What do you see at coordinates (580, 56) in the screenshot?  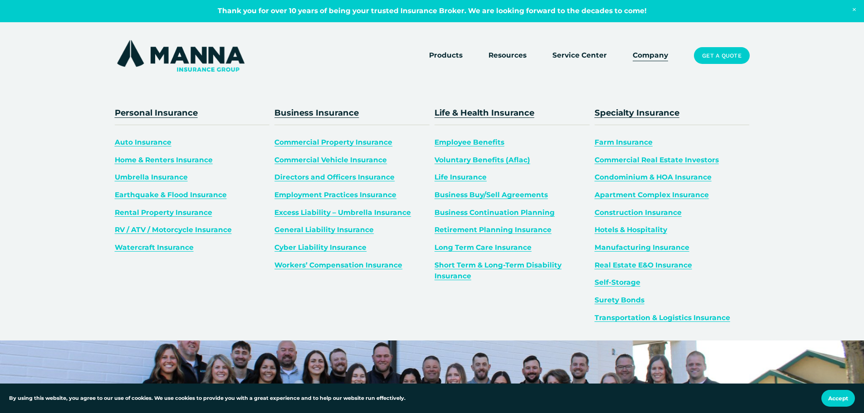 I see `a: Service Center` at bounding box center [580, 56].